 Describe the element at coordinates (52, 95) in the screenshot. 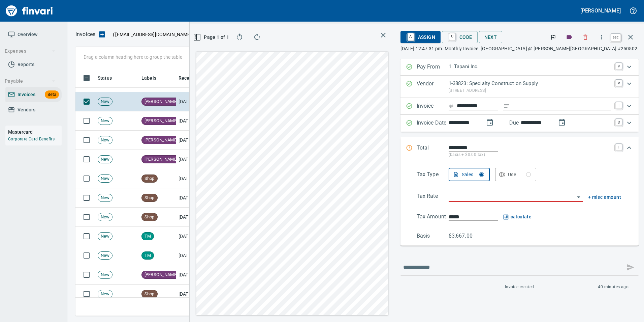

I see `span: Beta` at that location.